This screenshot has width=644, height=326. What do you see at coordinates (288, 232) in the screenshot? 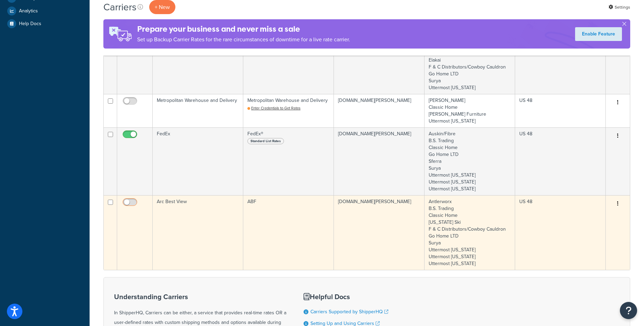
I see `td: ABF` at bounding box center [288, 232].